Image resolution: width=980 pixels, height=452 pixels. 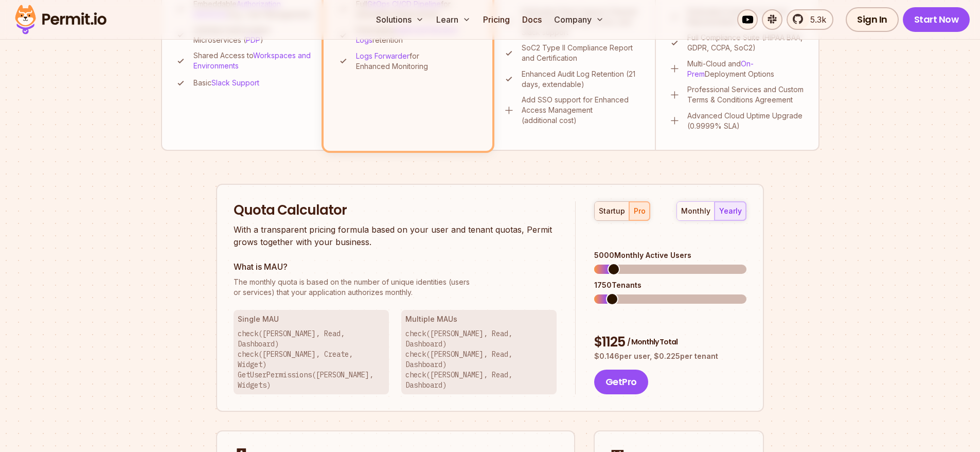 I want to click on div: startup, so click(x=611, y=211).